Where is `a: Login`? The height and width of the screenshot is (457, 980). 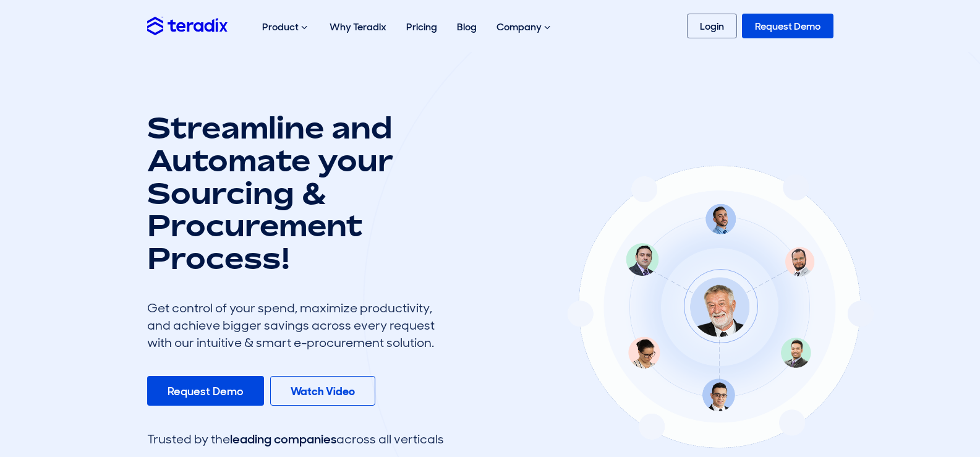 a: Login is located at coordinates (712, 26).